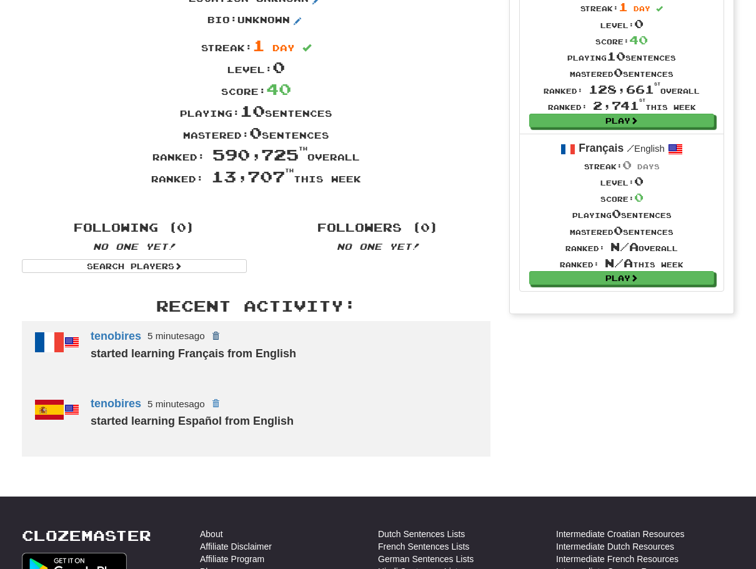 The image size is (756, 569). What do you see at coordinates (620, 534) in the screenshot?
I see `a: Intermediate Croatian Resources` at bounding box center [620, 534].